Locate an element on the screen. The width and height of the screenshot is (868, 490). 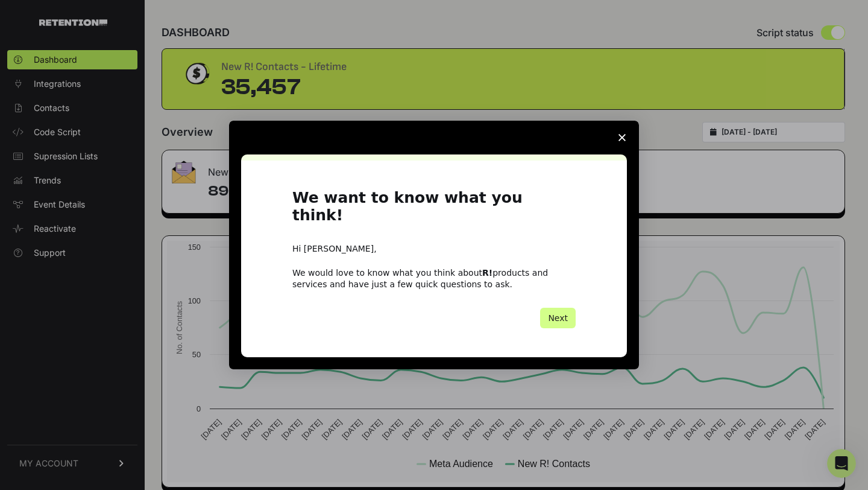
div: We would love to know what you think about products and services and have just a few quick questi... is located at coordinates (434, 278).